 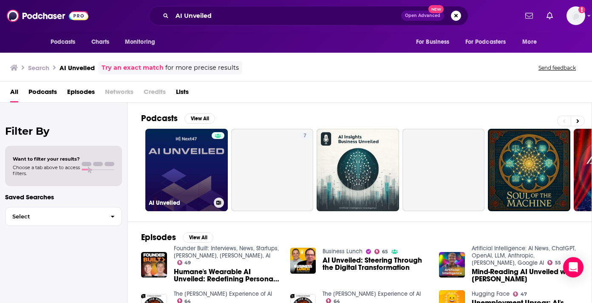 What do you see at coordinates (133, 68) in the screenshot?
I see `a: Try an exact match` at bounding box center [133, 68].